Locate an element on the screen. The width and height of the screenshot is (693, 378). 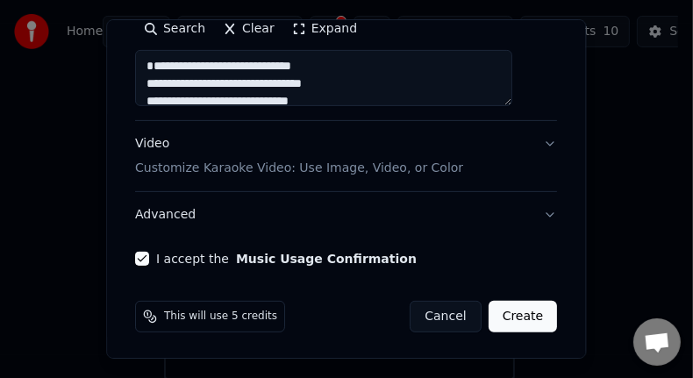
button: Cancel is located at coordinates (445, 317).